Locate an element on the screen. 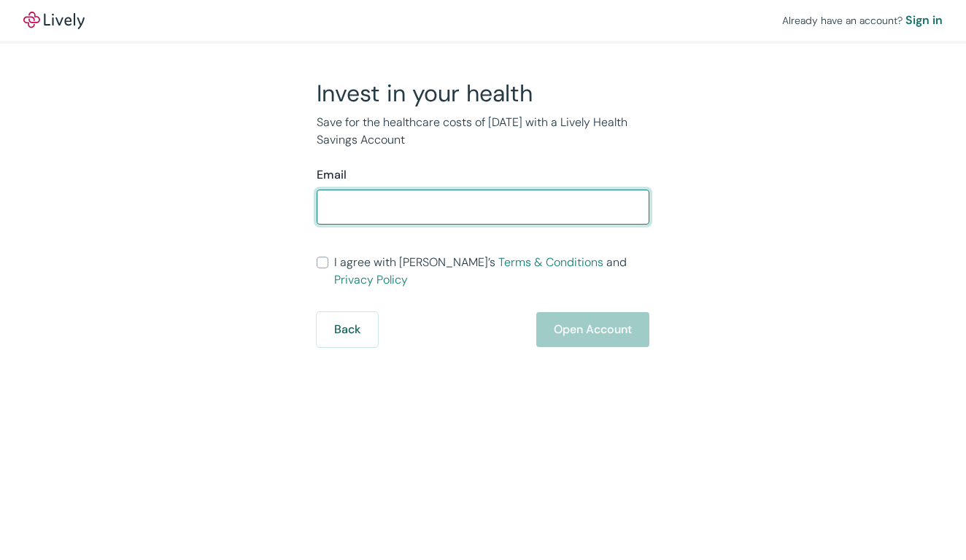  div: Sign in is located at coordinates (924, 20).